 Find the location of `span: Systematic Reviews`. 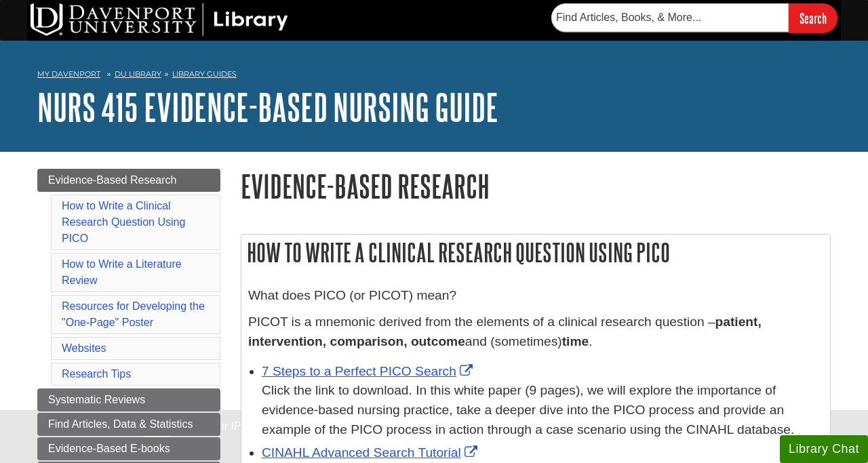

span: Systematic Reviews is located at coordinates (96, 400).